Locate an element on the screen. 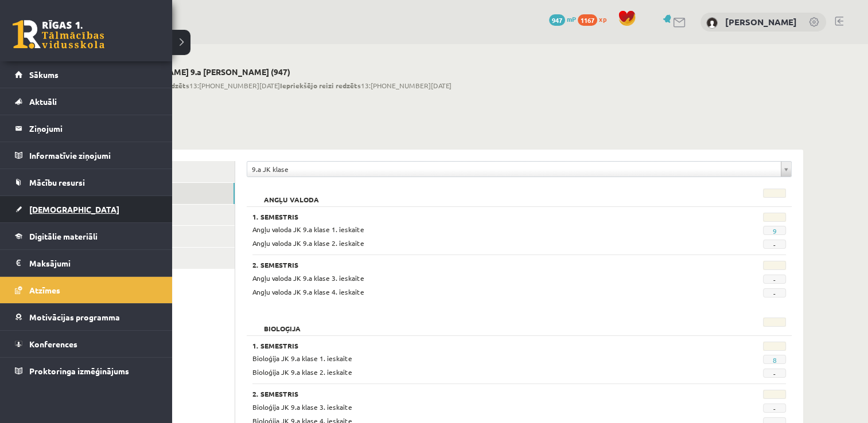 The width and height of the screenshot is (868, 423). span: Sākums is located at coordinates (44, 75).